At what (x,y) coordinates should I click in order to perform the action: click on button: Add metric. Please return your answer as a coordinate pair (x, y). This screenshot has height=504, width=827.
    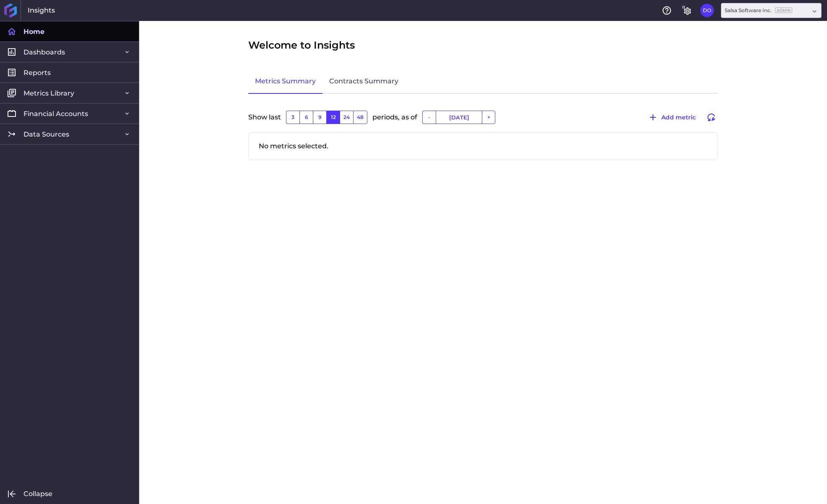
    Looking at the image, I should click on (672, 117).